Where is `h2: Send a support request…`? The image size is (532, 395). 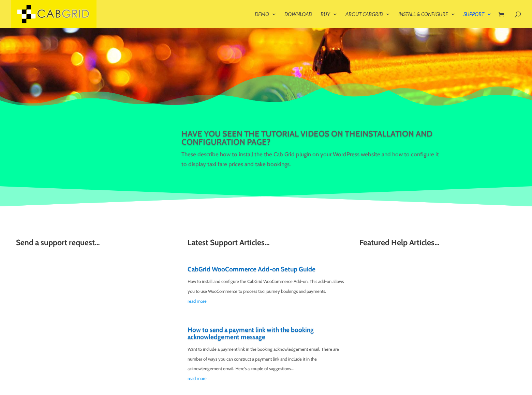 h2: Send a support request… is located at coordinates (94, 244).